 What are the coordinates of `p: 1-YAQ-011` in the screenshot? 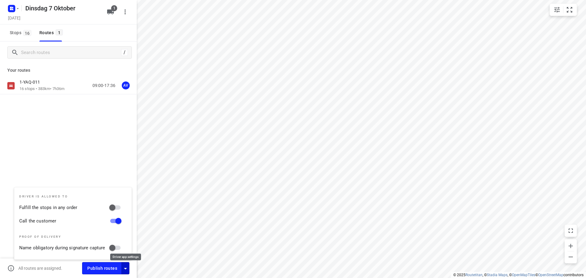 It's located at (31, 82).